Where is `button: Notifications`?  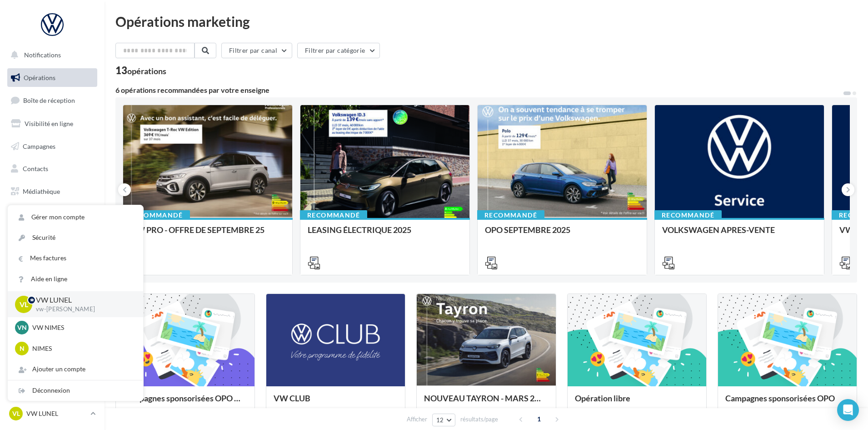 button: Notifications is located at coordinates (50, 55).